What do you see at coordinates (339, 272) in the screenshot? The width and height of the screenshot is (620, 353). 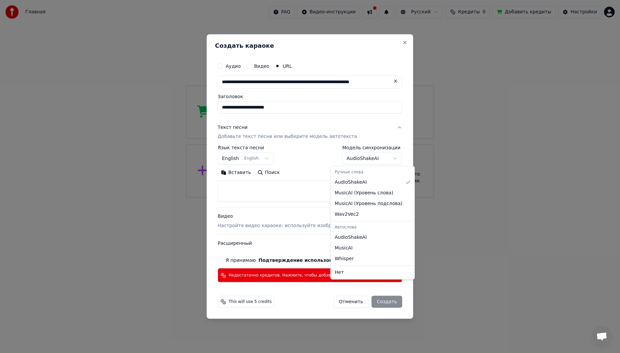 I see `span: Нет` at bounding box center [339, 272].